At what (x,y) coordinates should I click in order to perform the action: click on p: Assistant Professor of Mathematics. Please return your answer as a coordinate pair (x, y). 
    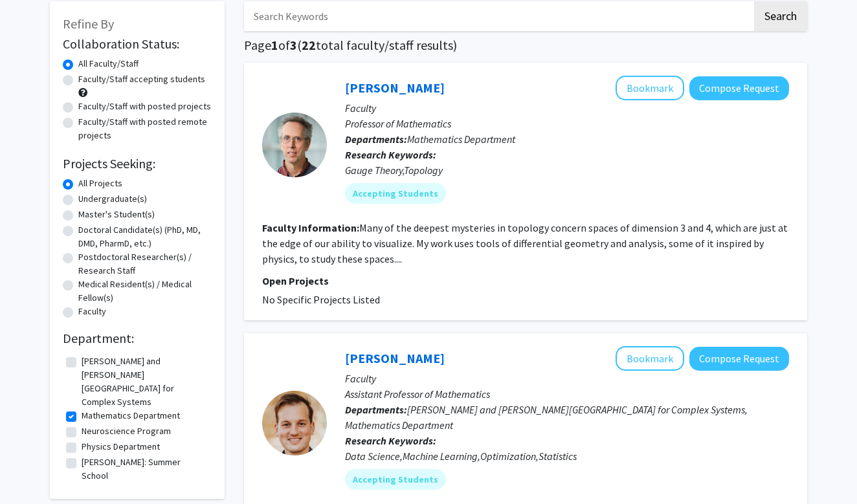
    Looking at the image, I should click on (567, 394).